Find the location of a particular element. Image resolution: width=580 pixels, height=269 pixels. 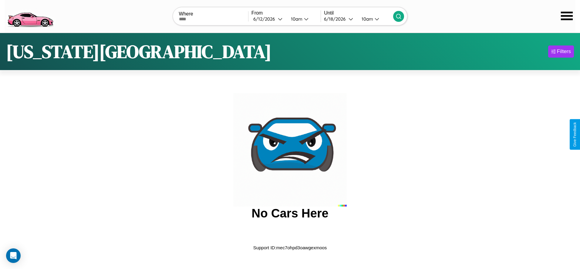

div: Give Feedback is located at coordinates (575, 134).